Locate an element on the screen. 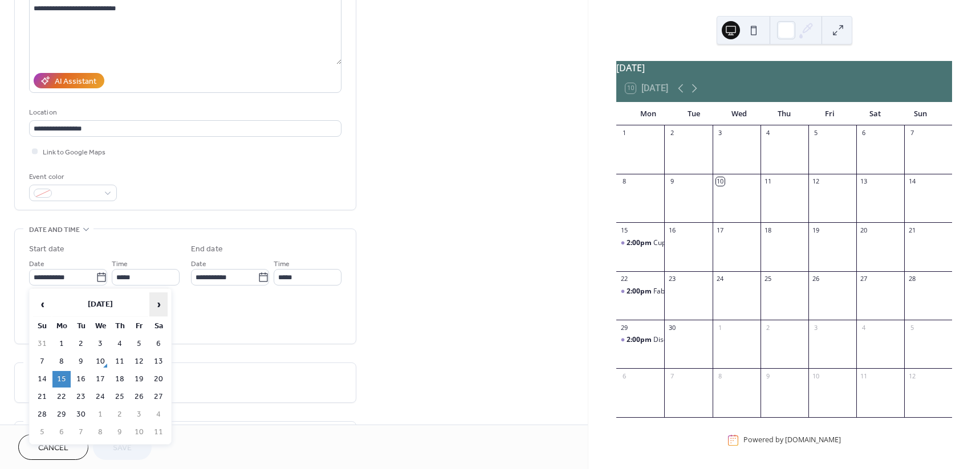 Image resolution: width=980 pixels, height=469 pixels. div: Mon is located at coordinates (648, 114).